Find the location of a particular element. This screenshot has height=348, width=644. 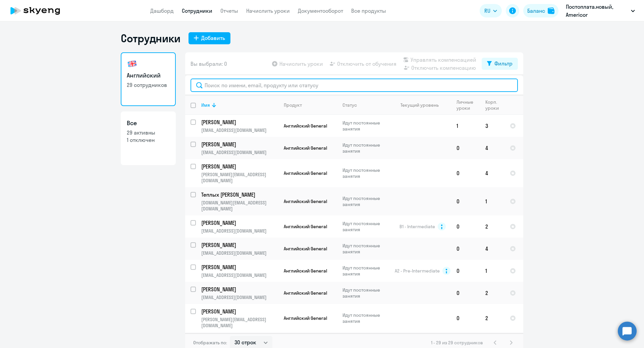

input: Поиск по имени, email, продукту или статусу is located at coordinates (354, 85).